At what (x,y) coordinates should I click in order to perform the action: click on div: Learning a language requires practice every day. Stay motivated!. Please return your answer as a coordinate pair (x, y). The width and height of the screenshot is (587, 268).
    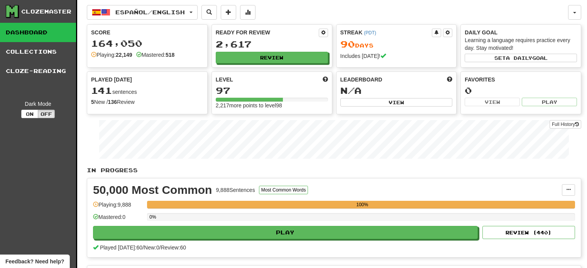
    Looking at the image, I should click on (521, 44).